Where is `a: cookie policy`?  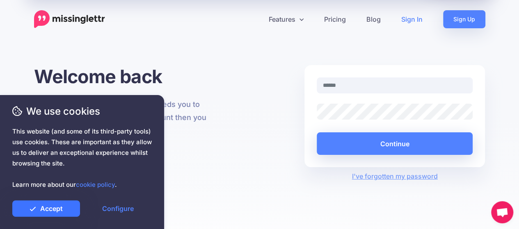 a: cookie policy is located at coordinates (95, 184).